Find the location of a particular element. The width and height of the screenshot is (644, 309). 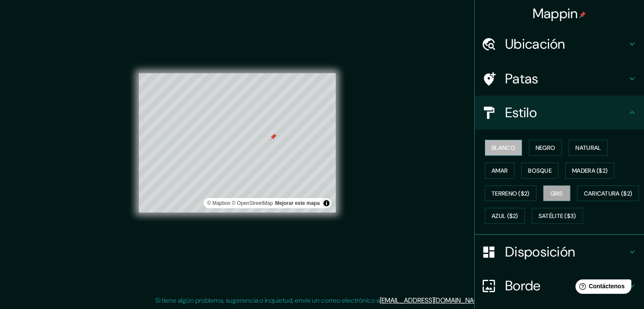

font: Borde is located at coordinates (523, 286).